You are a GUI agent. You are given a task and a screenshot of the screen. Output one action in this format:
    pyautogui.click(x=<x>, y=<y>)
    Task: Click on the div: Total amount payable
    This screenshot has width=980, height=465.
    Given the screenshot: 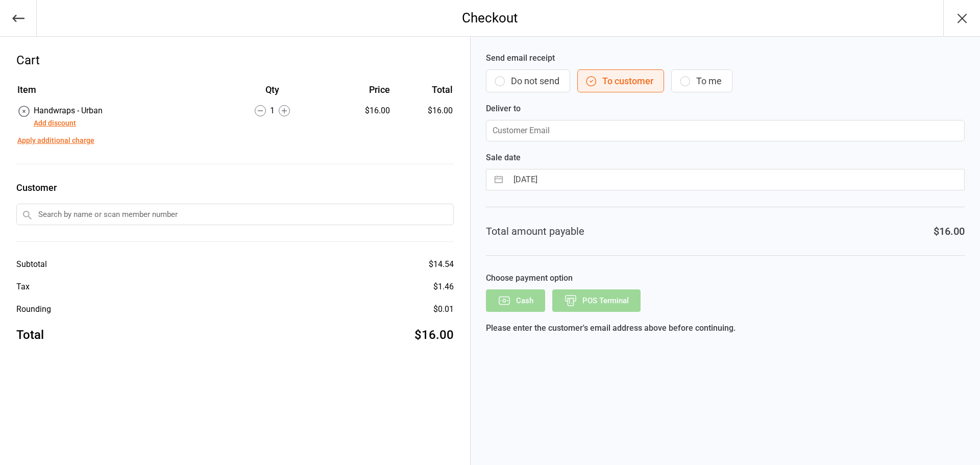 What is the action you would take?
    pyautogui.click(x=534, y=231)
    